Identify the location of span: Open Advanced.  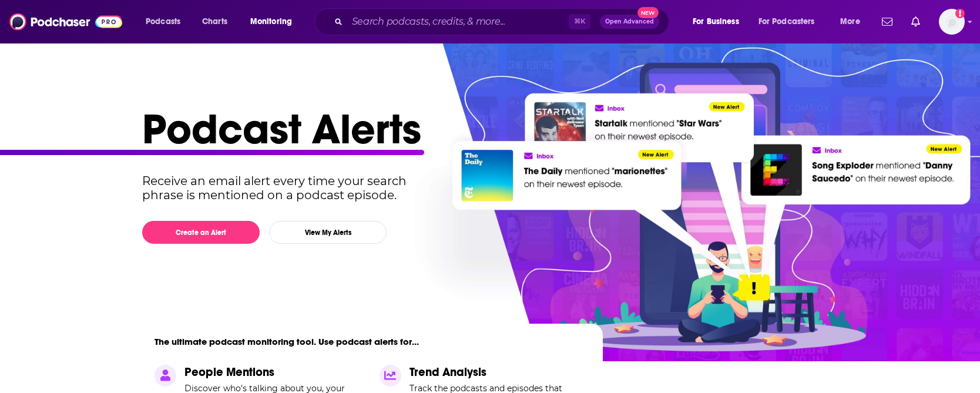
(629, 22).